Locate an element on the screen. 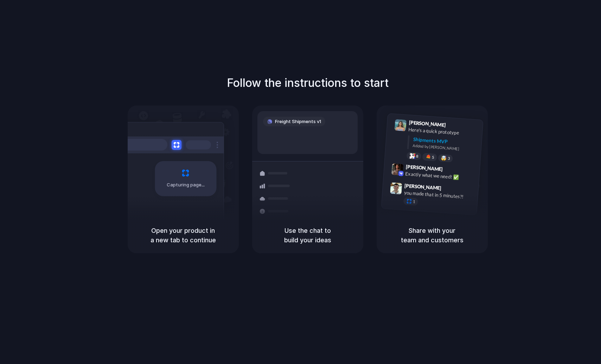  span: 3 is located at coordinates (449, 158).